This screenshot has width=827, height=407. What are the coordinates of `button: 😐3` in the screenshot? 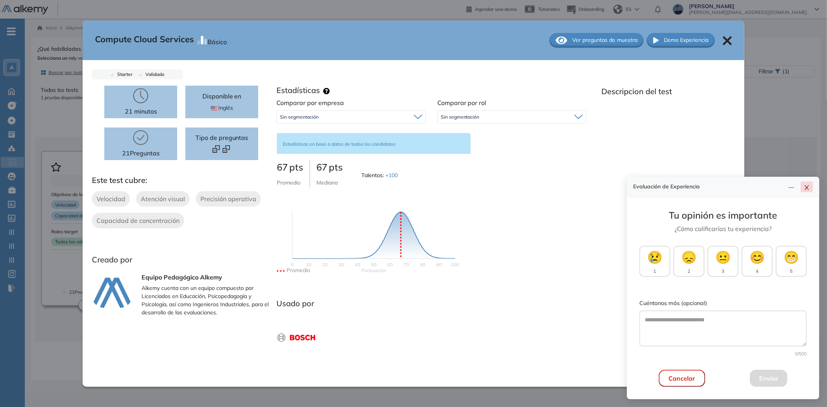 It's located at (723, 261).